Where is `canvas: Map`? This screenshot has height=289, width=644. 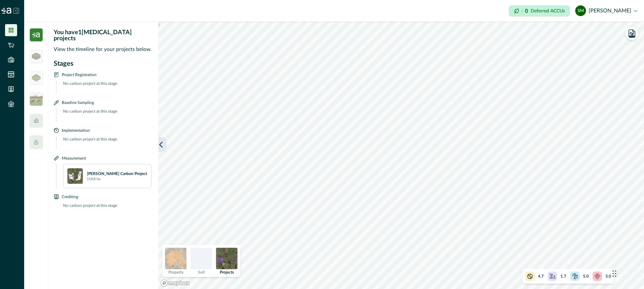
canvas: Map is located at coordinates (401, 155).